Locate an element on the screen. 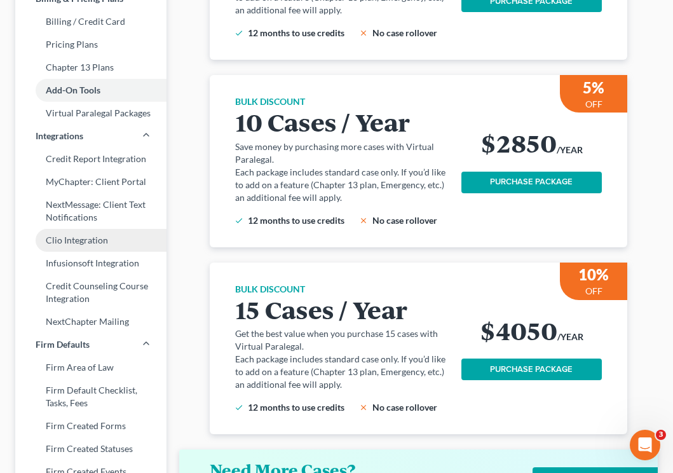 The image size is (673, 473). a: Pricing Plans is located at coordinates (91, 44).